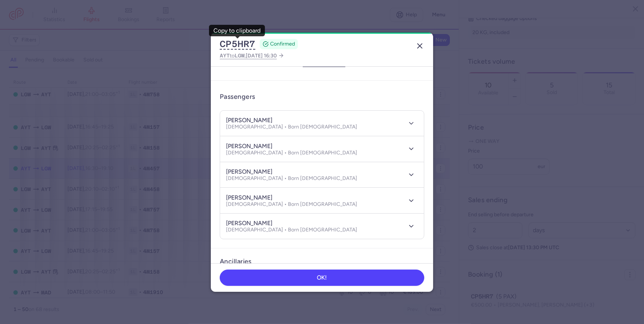  I want to click on button: OK!, so click(322, 278).